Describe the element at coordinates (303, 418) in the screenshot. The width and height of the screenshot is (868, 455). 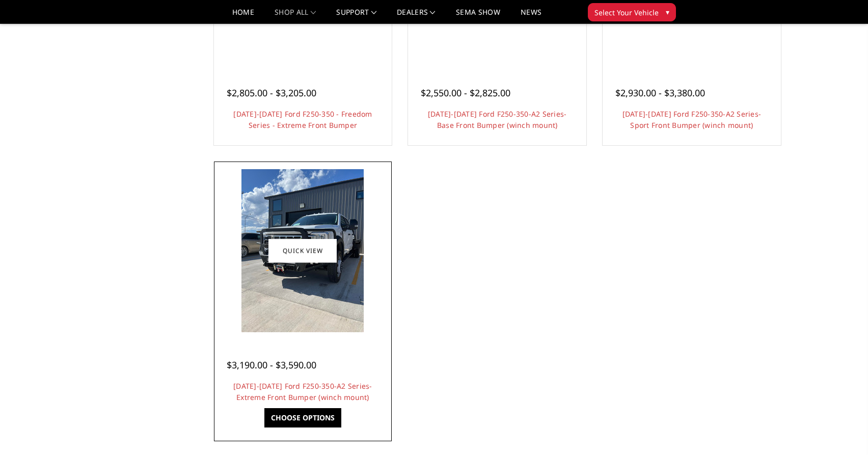
I see `a: Choose Options` at that location.